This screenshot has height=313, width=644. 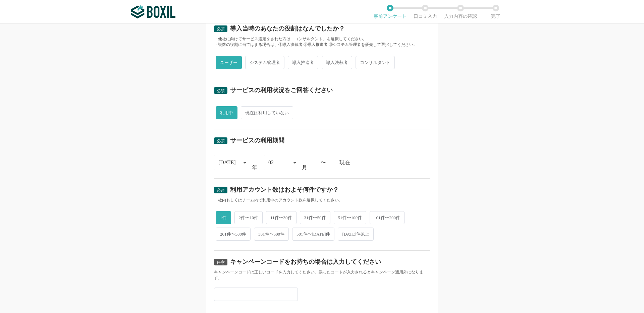 I want to click on span: 201件〜300件, so click(x=233, y=234).